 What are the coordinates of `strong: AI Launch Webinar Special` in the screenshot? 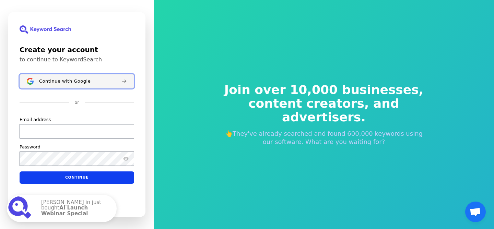 It's located at (65, 211).